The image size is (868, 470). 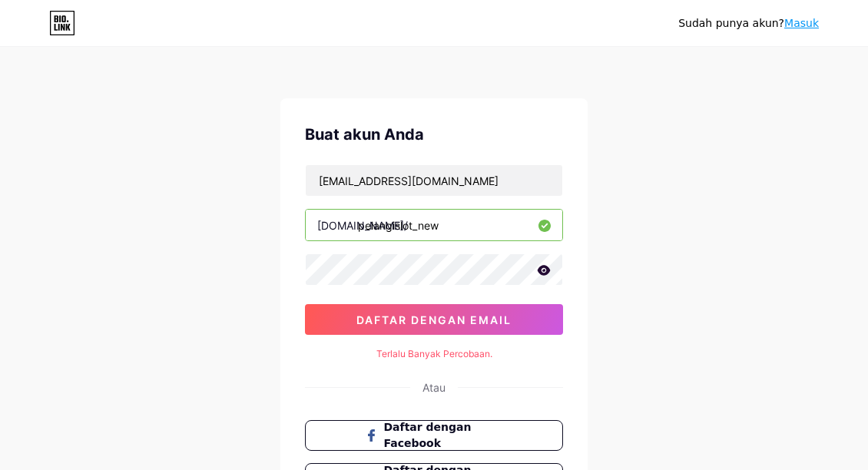 I want to click on font: Sudah punya akun?, so click(x=731, y=23).